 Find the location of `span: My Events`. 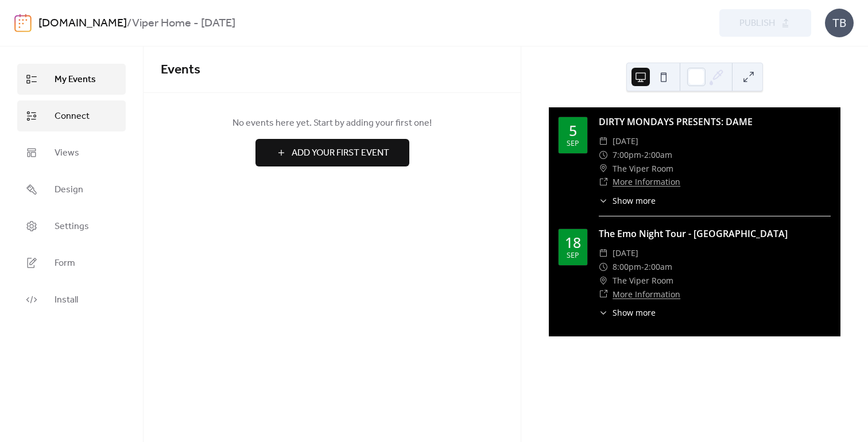

span: My Events is located at coordinates (75, 80).